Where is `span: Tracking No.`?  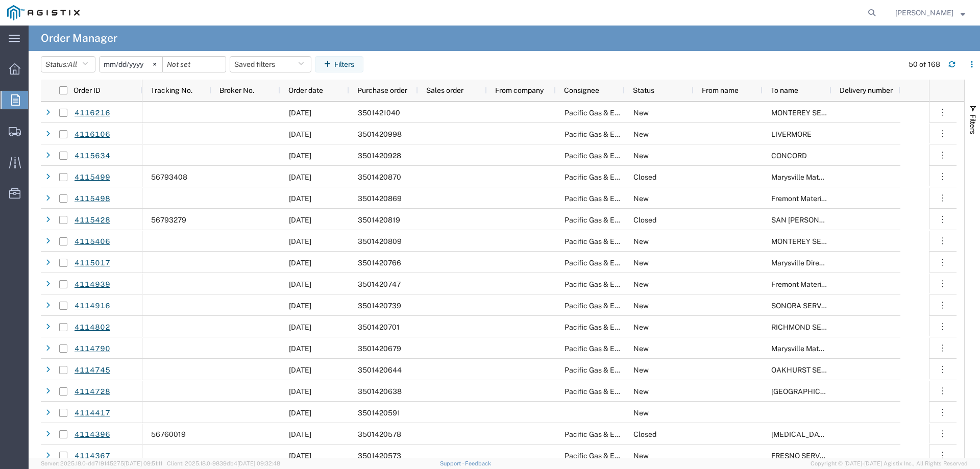 span: Tracking No. is located at coordinates (172, 90).